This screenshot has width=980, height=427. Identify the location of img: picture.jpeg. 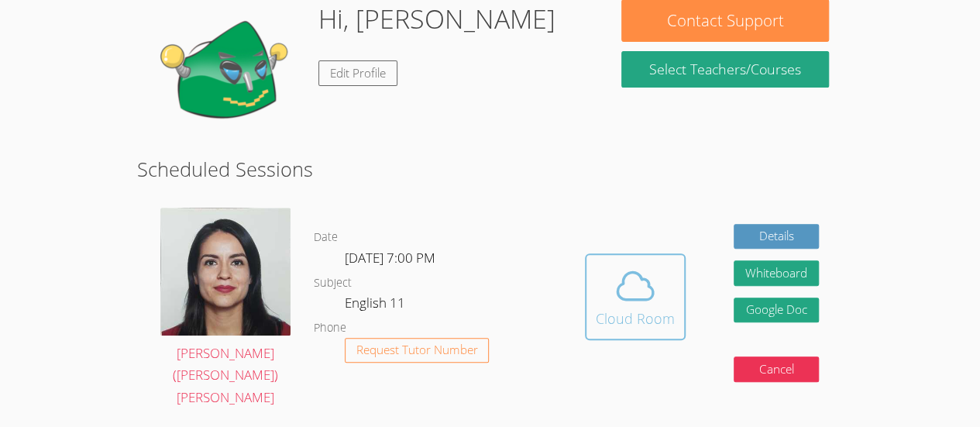
(225, 271).